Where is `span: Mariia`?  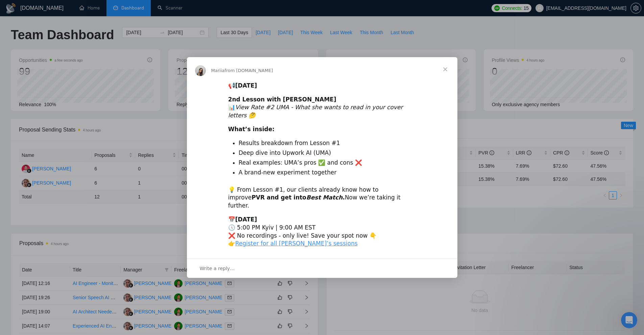 span: Mariia is located at coordinates (218, 71).